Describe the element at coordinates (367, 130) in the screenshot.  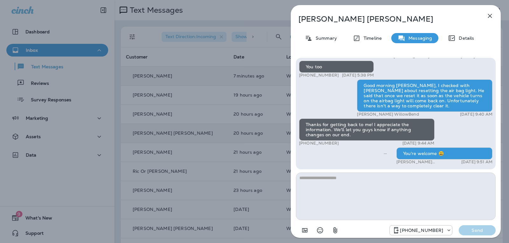
I see `div: Thanks for getting back to me! I appreciate the information. We'll let you guys know if anything ...` at that location.